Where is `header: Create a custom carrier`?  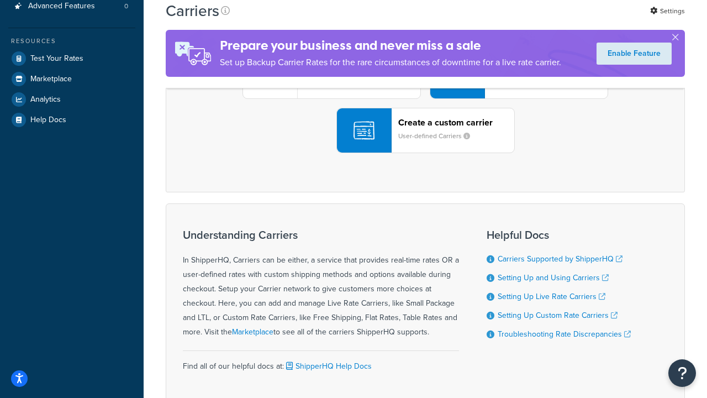
header: Create a custom carrier is located at coordinates (456, 122).